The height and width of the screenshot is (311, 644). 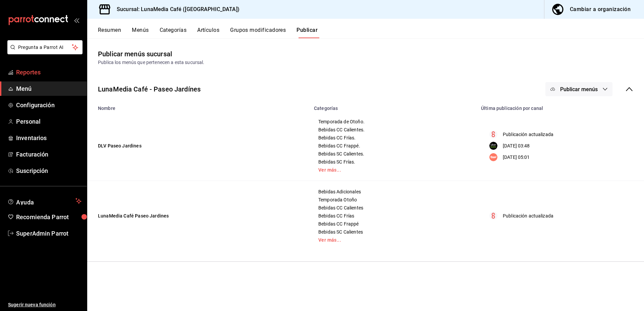 What do you see at coordinates (48, 233) in the screenshot?
I see `span: SuperAdmin Parrot` at bounding box center [48, 233].